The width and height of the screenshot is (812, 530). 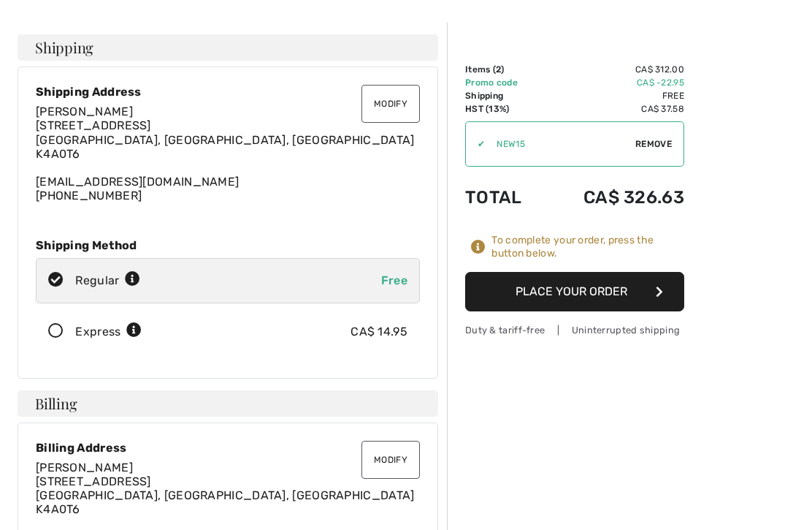 I want to click on span: Billing, so click(x=55, y=404).